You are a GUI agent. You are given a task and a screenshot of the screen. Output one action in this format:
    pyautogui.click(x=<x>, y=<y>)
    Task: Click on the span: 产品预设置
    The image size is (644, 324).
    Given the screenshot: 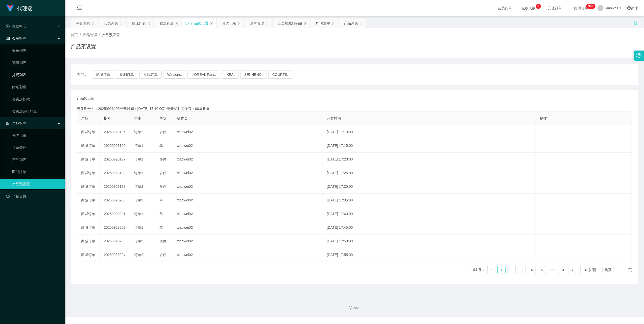 What is the action you would take?
    pyautogui.click(x=111, y=35)
    